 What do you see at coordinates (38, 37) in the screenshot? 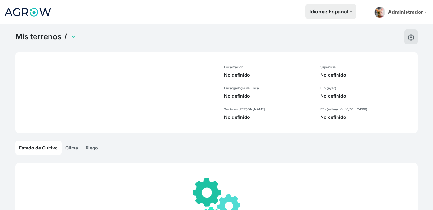
I see `a: Mis terrenos` at bounding box center [38, 37].